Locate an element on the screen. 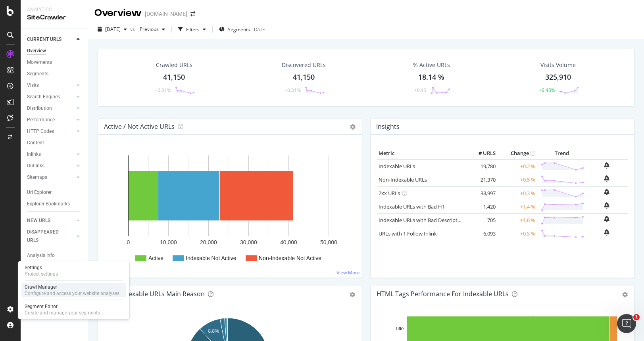 This screenshot has height=341, width=644. div: CURRENT URLS is located at coordinates (44, 39).